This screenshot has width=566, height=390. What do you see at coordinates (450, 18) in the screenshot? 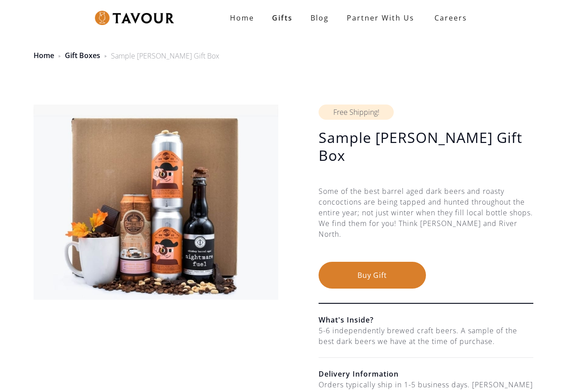
I see `strong: Careers` at bounding box center [450, 18].